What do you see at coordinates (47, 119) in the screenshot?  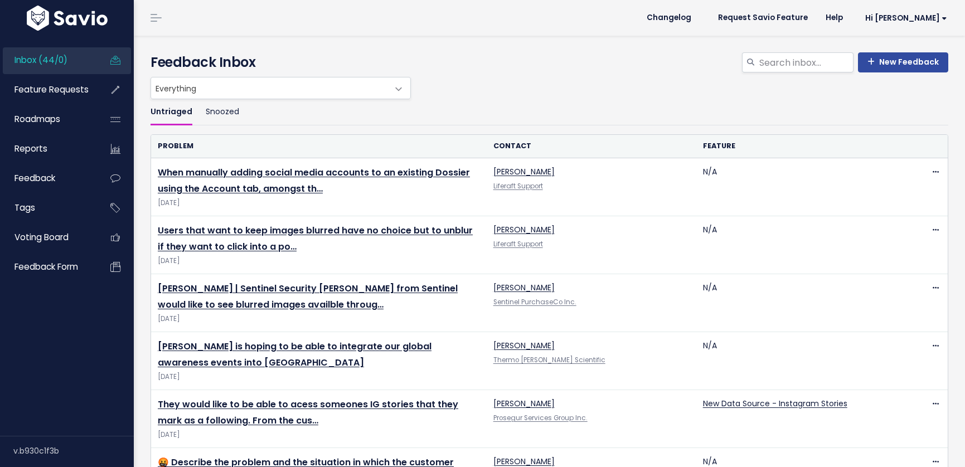 I see `a: Roadmaps` at bounding box center [47, 119].